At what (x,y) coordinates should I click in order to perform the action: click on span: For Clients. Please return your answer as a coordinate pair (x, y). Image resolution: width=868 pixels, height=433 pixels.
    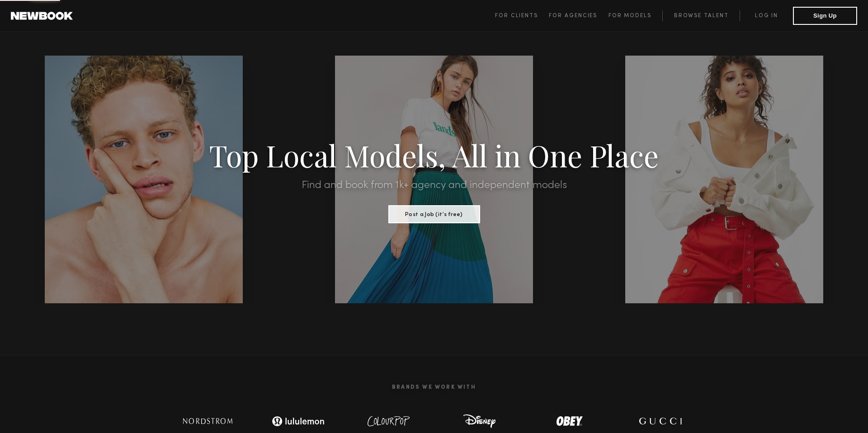
    Looking at the image, I should click on (516, 16).